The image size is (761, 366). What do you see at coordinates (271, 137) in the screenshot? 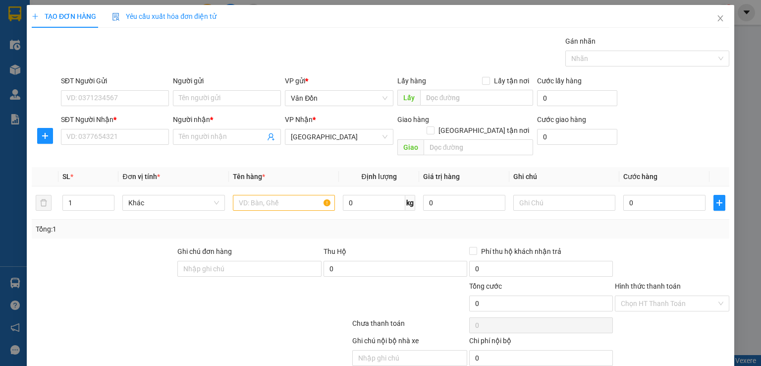
I see `span: user-add` at bounding box center [271, 137].